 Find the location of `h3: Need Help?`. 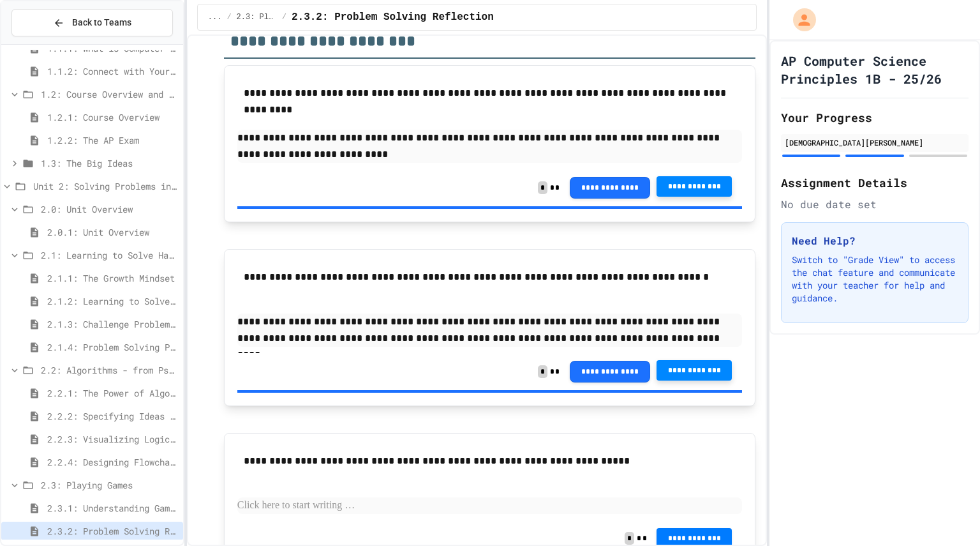

h3: Need Help? is located at coordinates (875, 241).